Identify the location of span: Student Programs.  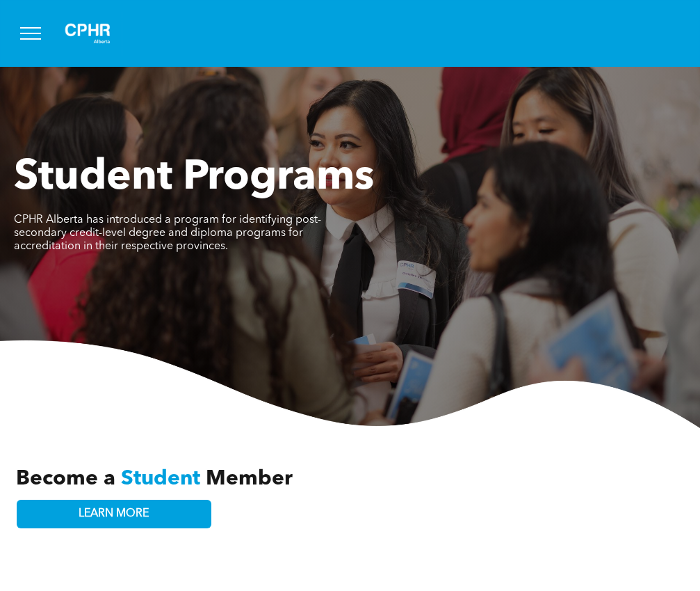
(194, 178).